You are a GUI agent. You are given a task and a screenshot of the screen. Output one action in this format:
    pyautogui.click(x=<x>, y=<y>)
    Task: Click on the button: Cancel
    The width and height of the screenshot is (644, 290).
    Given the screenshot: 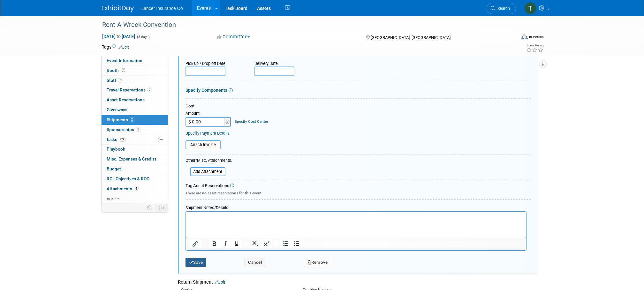 What is the action you would take?
    pyautogui.click(x=255, y=263)
    